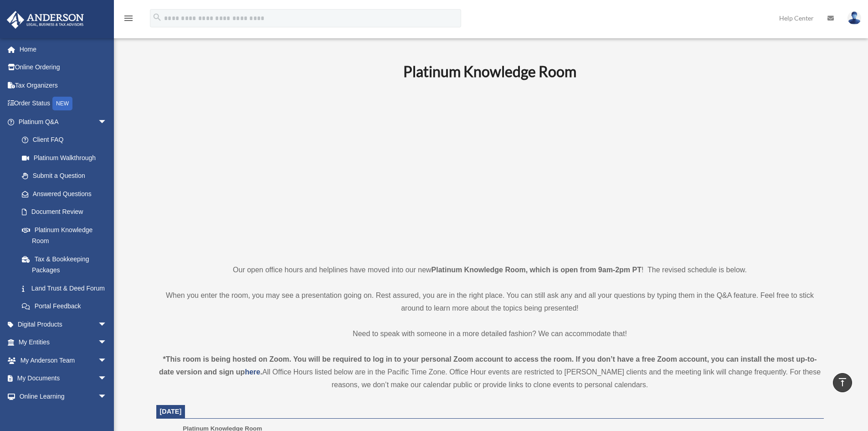 The width and height of the screenshot is (868, 431). What do you see at coordinates (157, 17) in the screenshot?
I see `i: search` at bounding box center [157, 17].